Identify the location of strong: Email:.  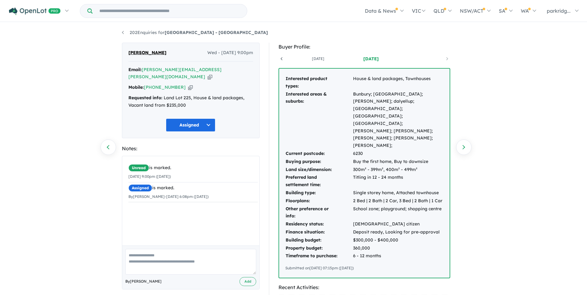
(135, 70).